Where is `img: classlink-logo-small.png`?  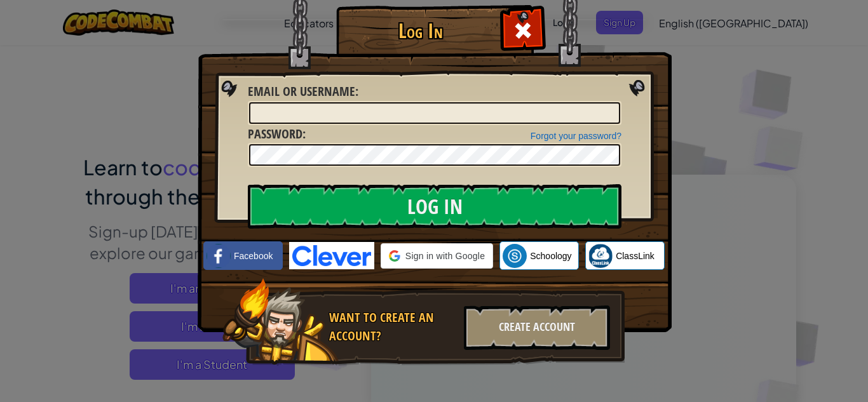 img: classlink-logo-small.png is located at coordinates (601, 256).